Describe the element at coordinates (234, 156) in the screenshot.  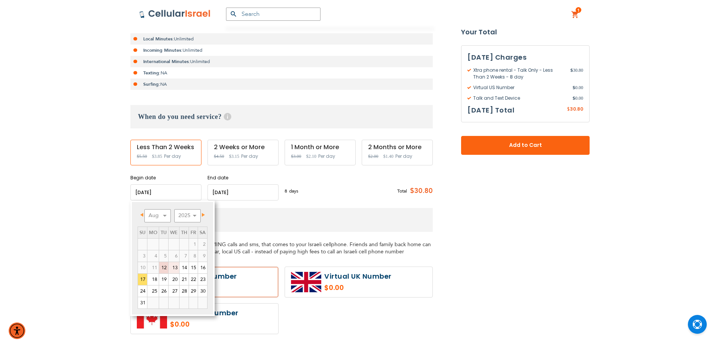
I see `span: $3.15` at that location.